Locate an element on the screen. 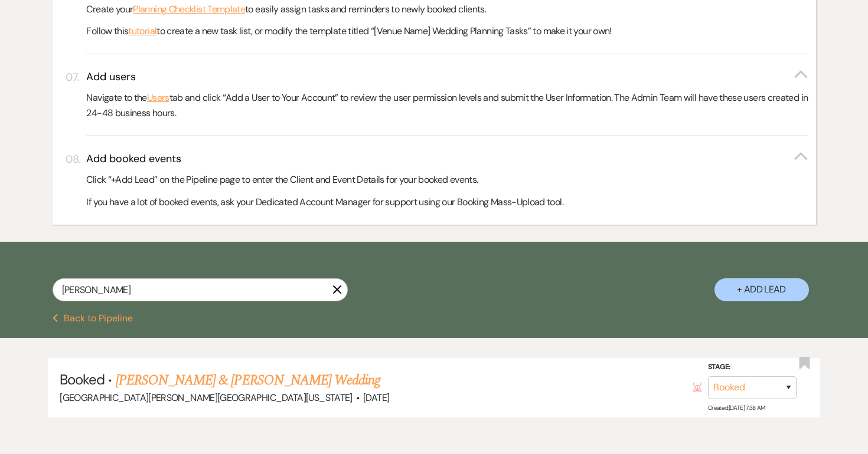 This screenshot has width=868, height=454. a: tutorial is located at coordinates (143, 31).